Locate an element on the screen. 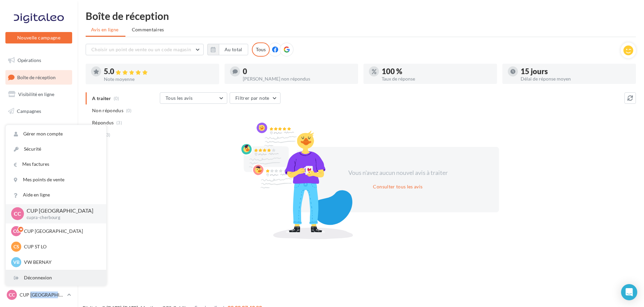 This screenshot has width=644, height=307. div: Vous n'avez aucun nouvel avis à traiter is located at coordinates (398, 173).